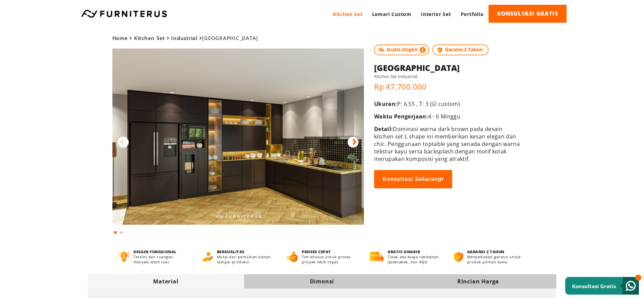 The height and width of the screenshot is (298, 644). Describe the element at coordinates (381, 50) in the screenshot. I see `img: shipping.jpg` at that location.